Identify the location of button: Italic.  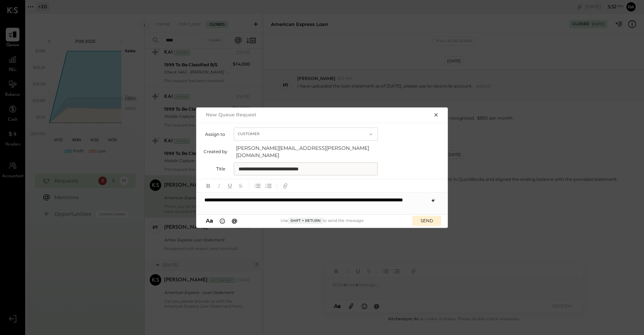
(219, 186).